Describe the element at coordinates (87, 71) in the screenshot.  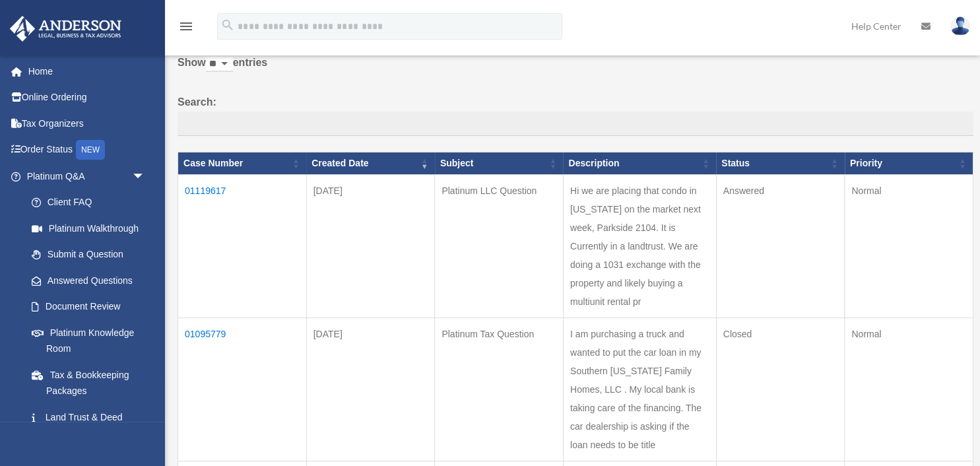
I see `a: Home` at that location.